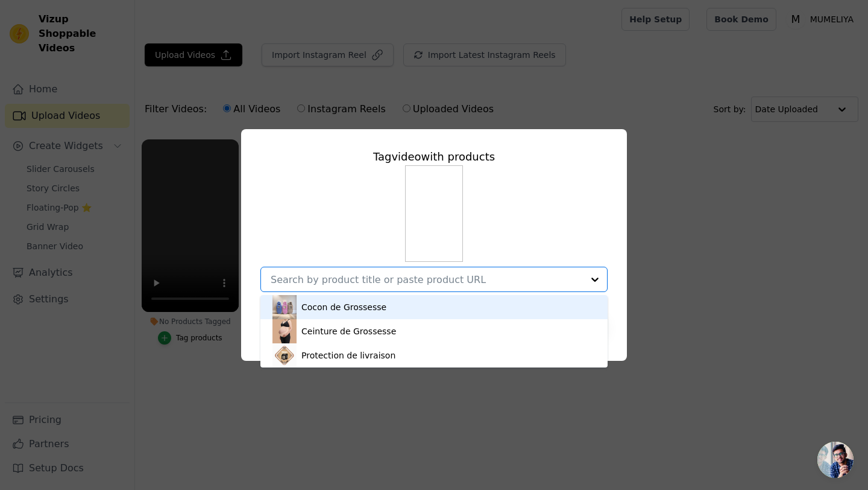  Describe the element at coordinates (434, 157) in the screenshot. I see `div: Tag video with products` at that location.